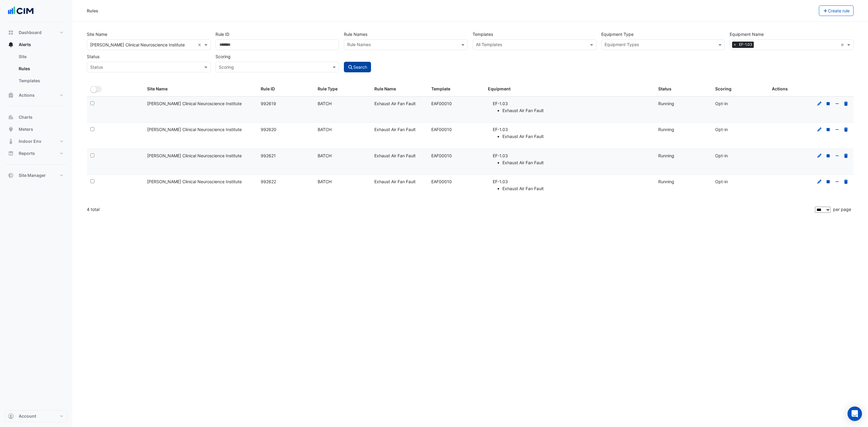 Image resolution: width=868 pixels, height=427 pixels. I want to click on a: Templates, so click(40, 81).